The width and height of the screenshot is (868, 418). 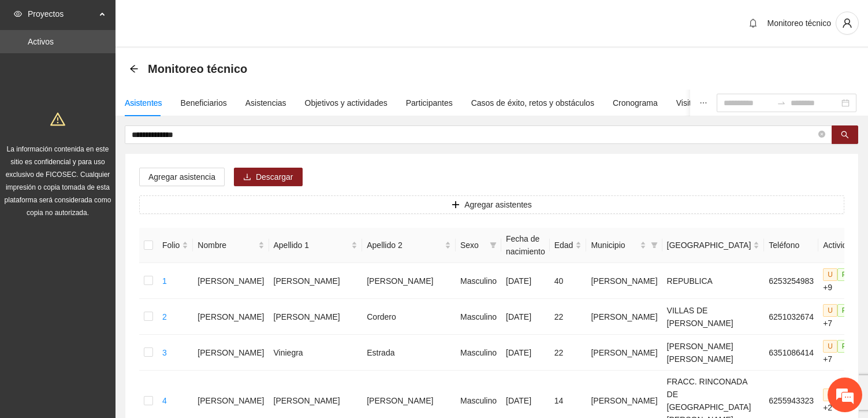 I want to click on span: swap-right, so click(x=781, y=103).